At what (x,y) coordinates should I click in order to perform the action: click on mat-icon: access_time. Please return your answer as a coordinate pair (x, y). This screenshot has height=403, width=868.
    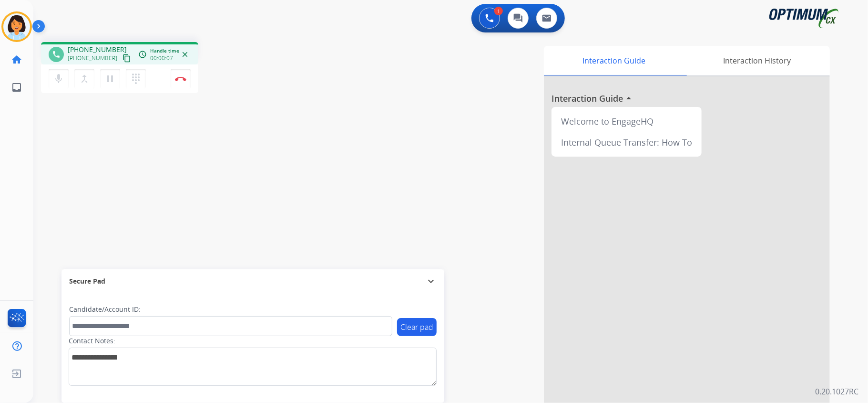
    Looking at the image, I should click on (142, 54).